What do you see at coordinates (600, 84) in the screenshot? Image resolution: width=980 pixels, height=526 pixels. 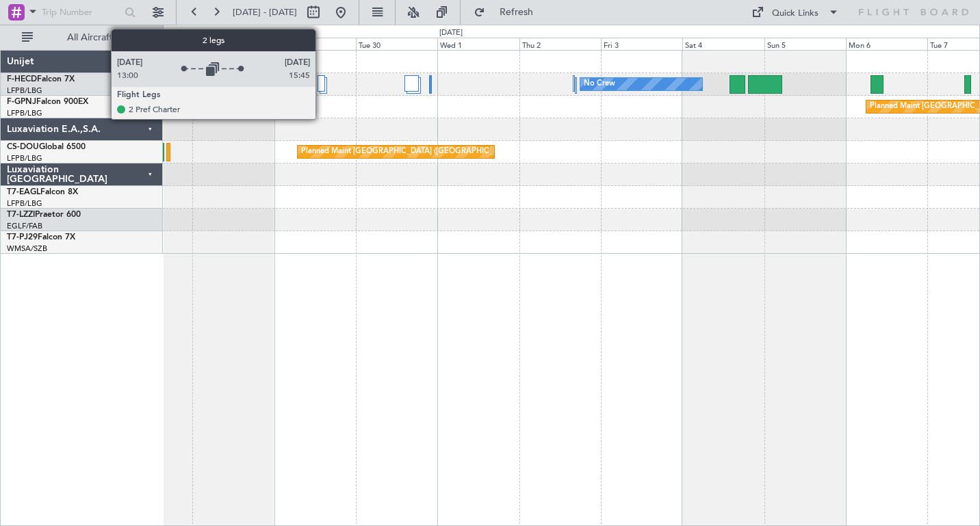 I see `div: No Crew` at bounding box center [600, 84].